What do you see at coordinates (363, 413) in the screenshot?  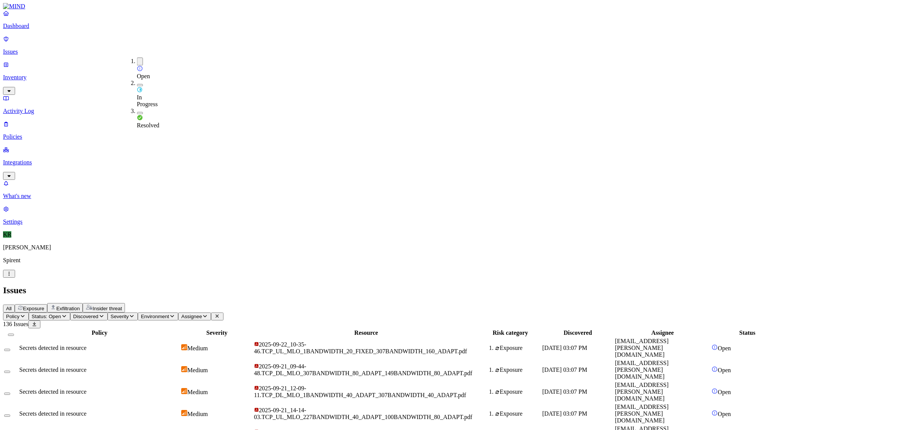 I see `span: 2025-09-21_14-14-03.TCP_UL_MLO_227BANDWIDTH_40_ADAPT_100BANDWIDTH_80_ADAPT.pdf` at bounding box center [363, 413].